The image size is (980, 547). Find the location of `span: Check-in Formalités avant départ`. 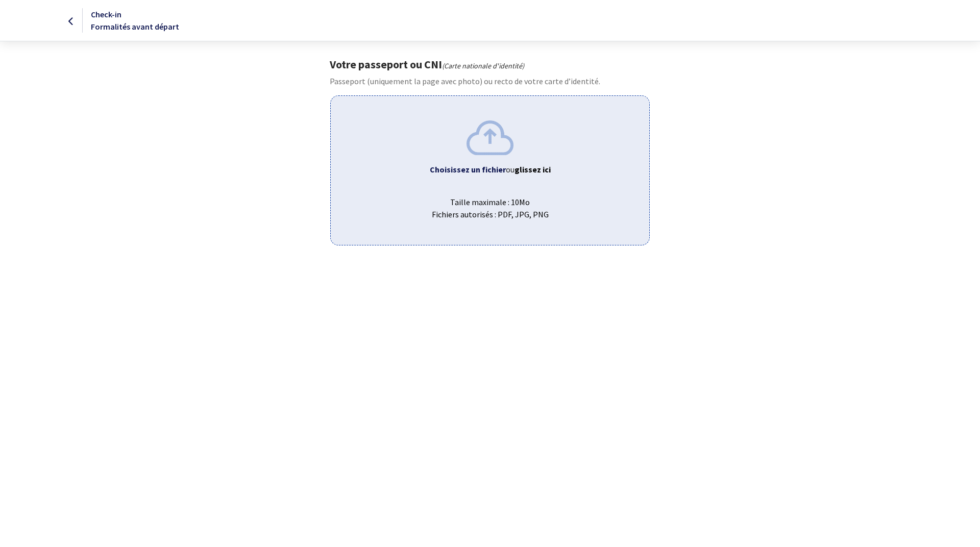

span: Check-in Formalités avant départ is located at coordinates (135, 20).